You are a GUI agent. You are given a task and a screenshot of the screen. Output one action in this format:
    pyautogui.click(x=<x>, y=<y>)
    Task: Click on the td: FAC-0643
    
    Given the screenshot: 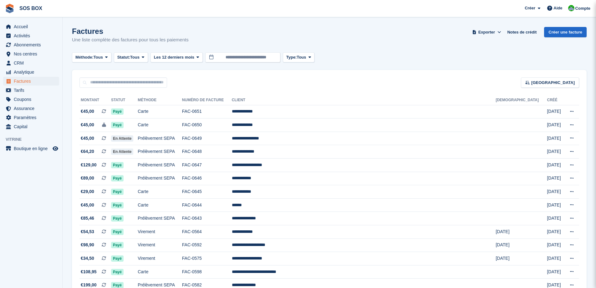 What is the action you would take?
    pyautogui.click(x=207, y=218)
    